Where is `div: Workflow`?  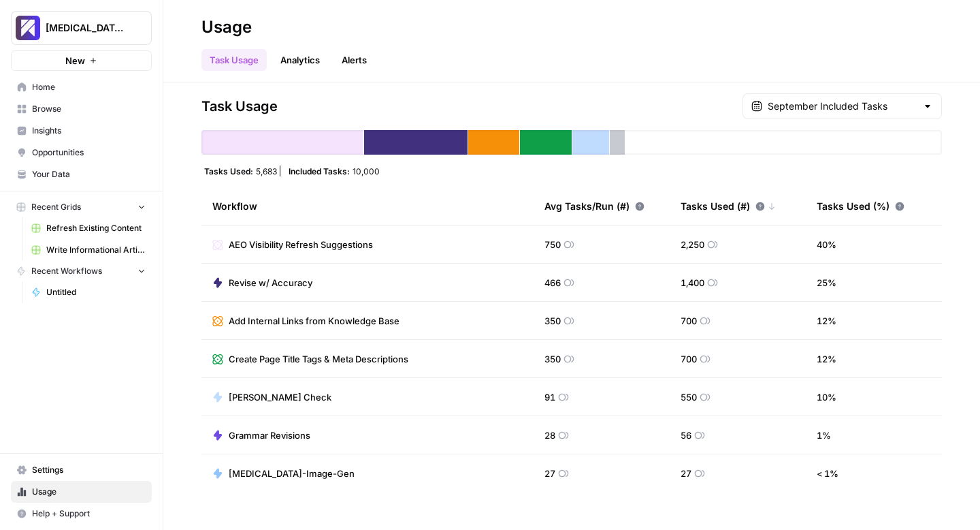 div: Workflow is located at coordinates (367, 205).